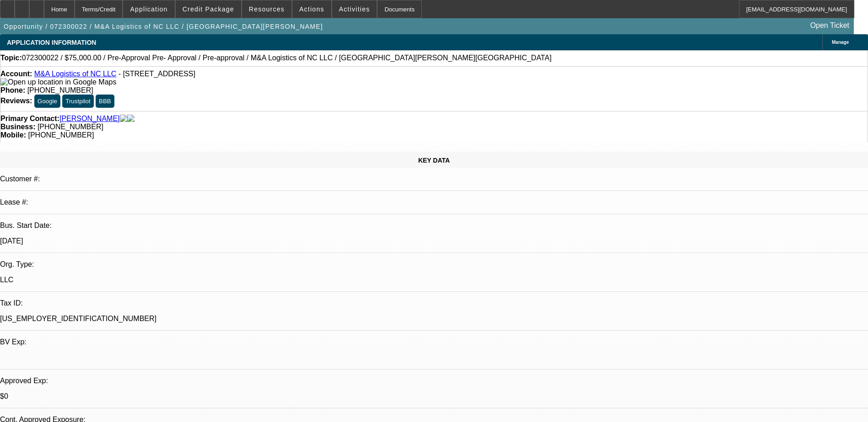 This screenshot has height=422, width=868. I want to click on button: Credit Package, so click(208, 9).